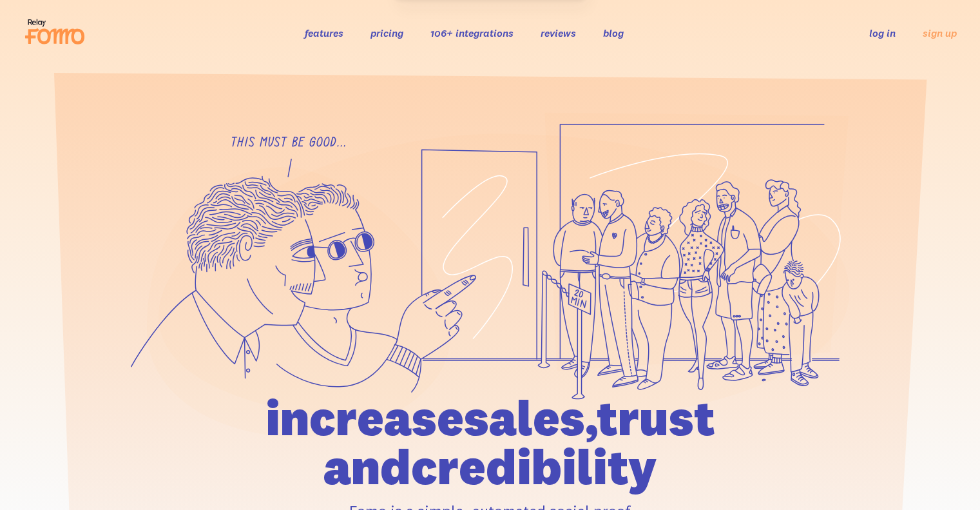 Image resolution: width=980 pixels, height=510 pixels. Describe the element at coordinates (558, 33) in the screenshot. I see `a: reviews` at that location.